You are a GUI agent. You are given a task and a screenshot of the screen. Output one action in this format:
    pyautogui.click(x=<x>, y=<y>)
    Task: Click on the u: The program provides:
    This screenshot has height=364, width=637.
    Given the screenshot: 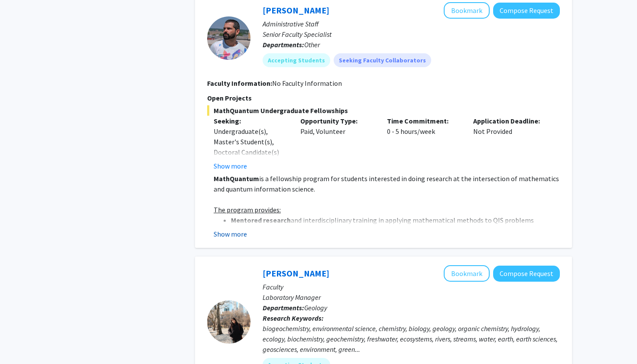 What is the action you would take?
    pyautogui.click(x=247, y=210)
    